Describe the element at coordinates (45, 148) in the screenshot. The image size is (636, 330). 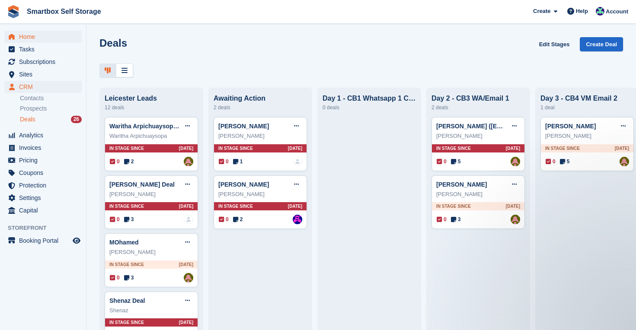
I see `span: Invoices` at that location.